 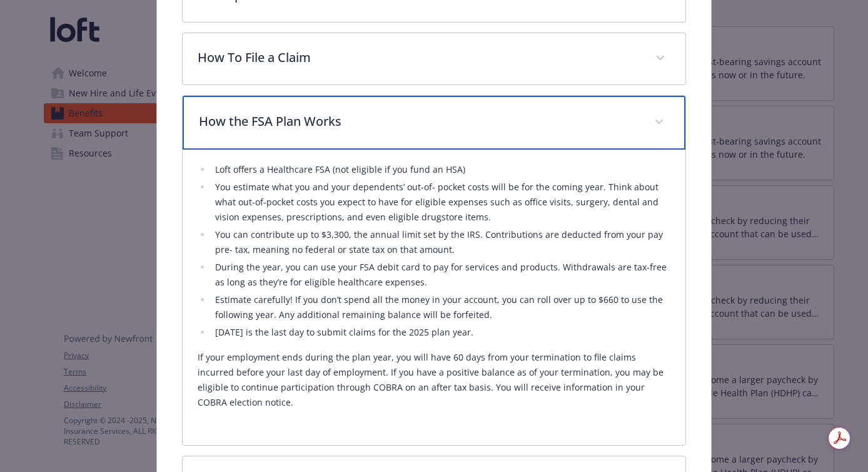 I want to click on p: How the FSA Plan Works, so click(x=419, y=122).